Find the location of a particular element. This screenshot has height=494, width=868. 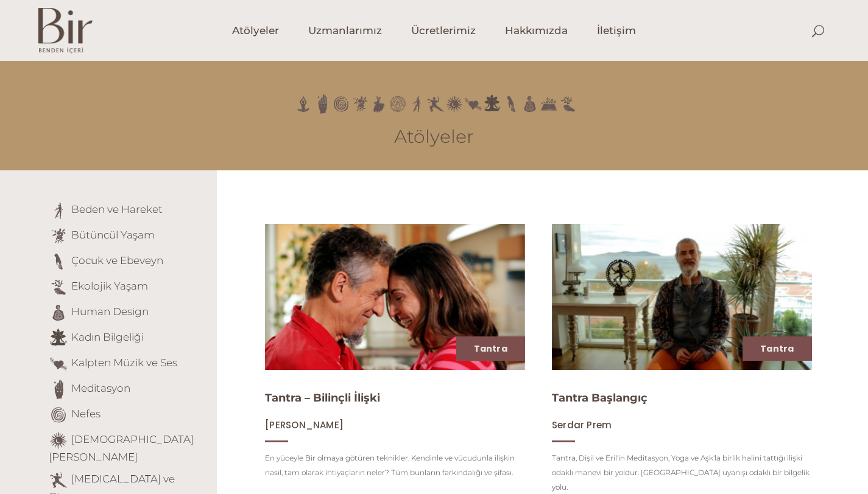

span: Ücretlerimiz is located at coordinates (443, 31).